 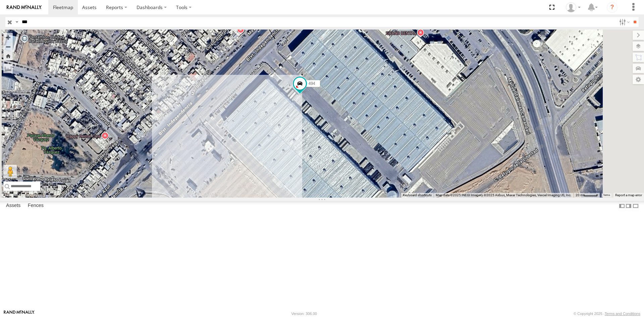 What do you see at coordinates (8, 56) in the screenshot?
I see `button: Zoom Home` at bounding box center [8, 56].